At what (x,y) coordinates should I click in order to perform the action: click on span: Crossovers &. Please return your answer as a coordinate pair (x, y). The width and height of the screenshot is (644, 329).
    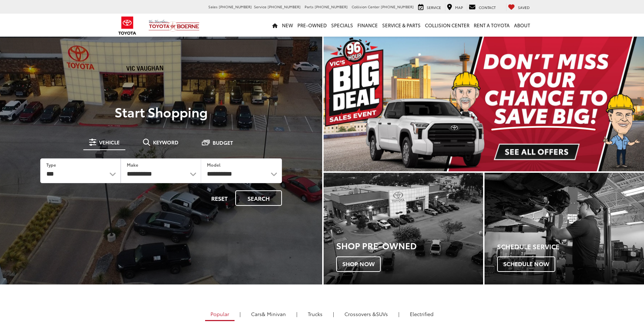
    Looking at the image, I should click on (361, 314).